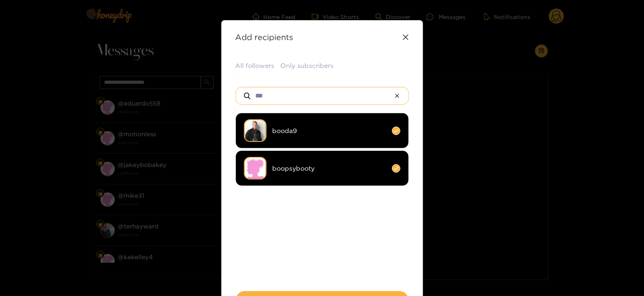 The width and height of the screenshot is (644, 296). Describe the element at coordinates (329, 168) in the screenshot. I see `span: boopsybooty` at that location.